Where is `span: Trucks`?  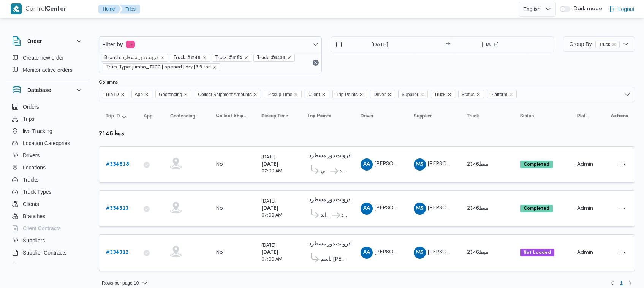 span: Trucks is located at coordinates (30, 180).